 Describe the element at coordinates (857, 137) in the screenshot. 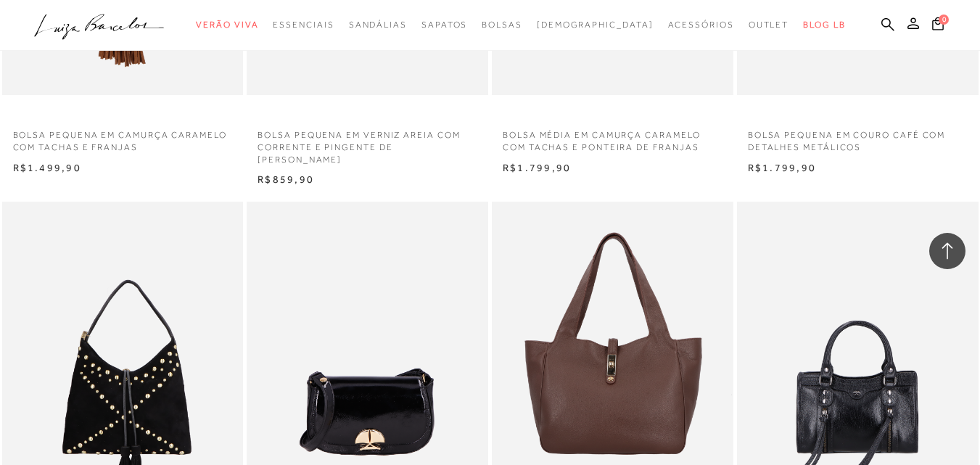

I see `a: BOLSA PEQUENA EM COURO CAFÉ COM DETALHES METÁLICOS` at that location.